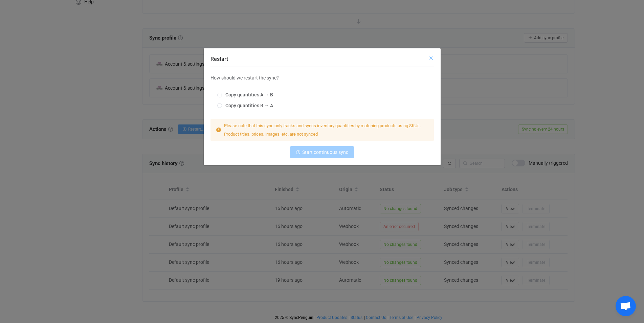 Image resolution: width=644 pixels, height=323 pixels. I want to click on div: Restart, so click(322, 107).